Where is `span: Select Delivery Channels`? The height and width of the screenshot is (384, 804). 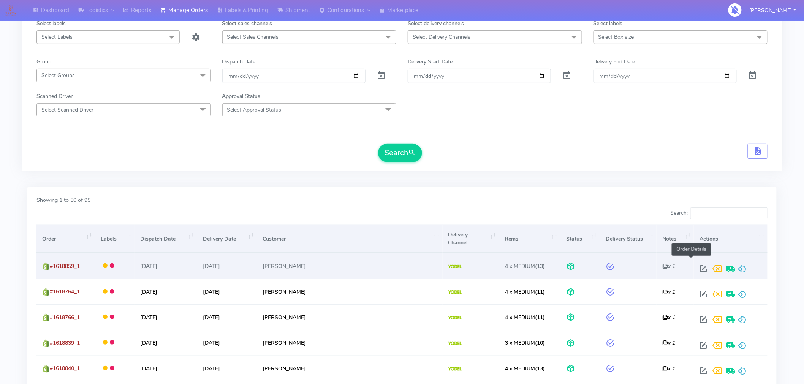
span: Select Delivery Channels is located at coordinates (441, 37).